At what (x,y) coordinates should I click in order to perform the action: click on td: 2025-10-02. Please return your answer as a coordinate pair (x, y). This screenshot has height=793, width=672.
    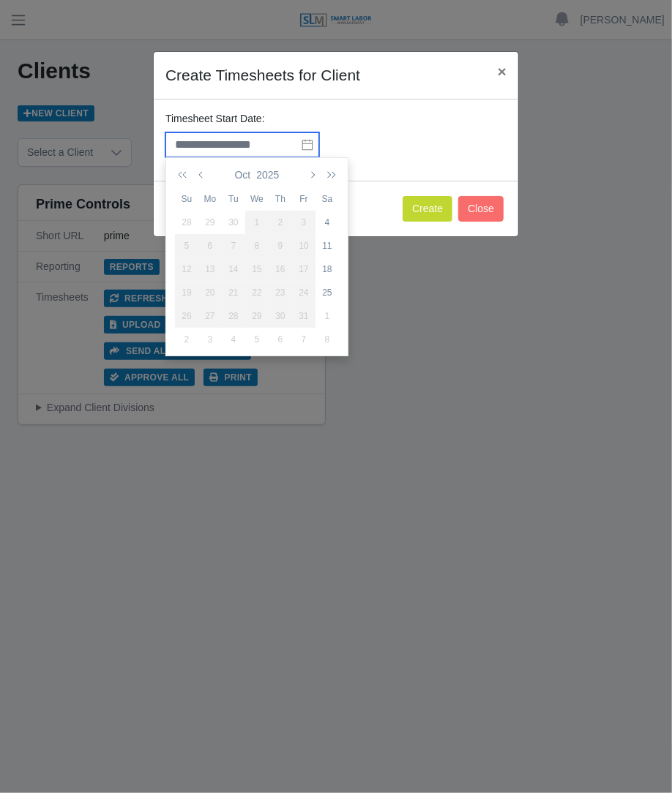
    Looking at the image, I should click on (280, 222).